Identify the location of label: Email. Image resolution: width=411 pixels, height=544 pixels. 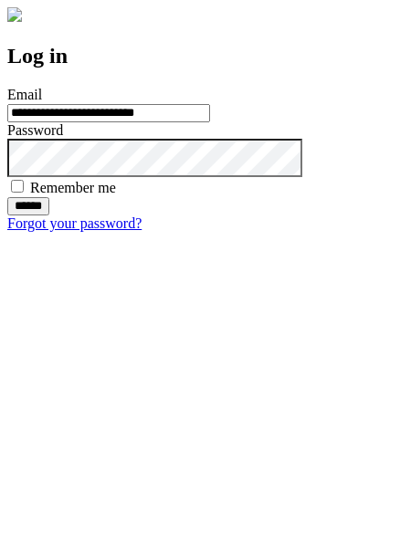
(25, 94).